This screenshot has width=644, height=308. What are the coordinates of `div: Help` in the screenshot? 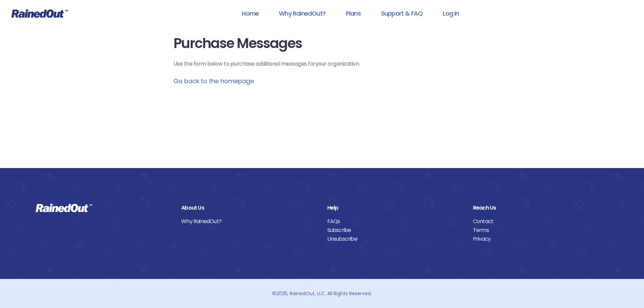 It's located at (395, 208).